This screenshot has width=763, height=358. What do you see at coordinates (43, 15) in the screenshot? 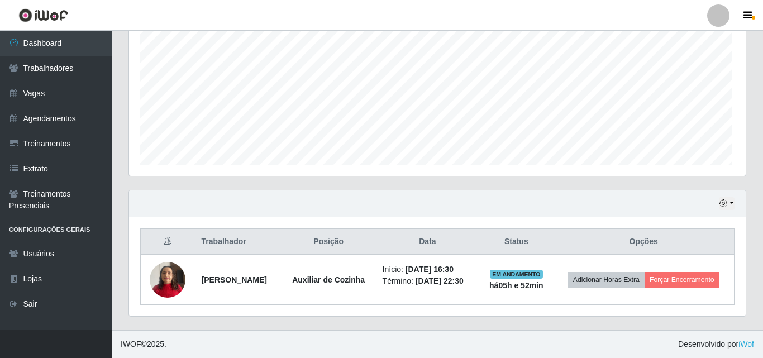
I see `img: CoreUI Logo` at bounding box center [43, 15].